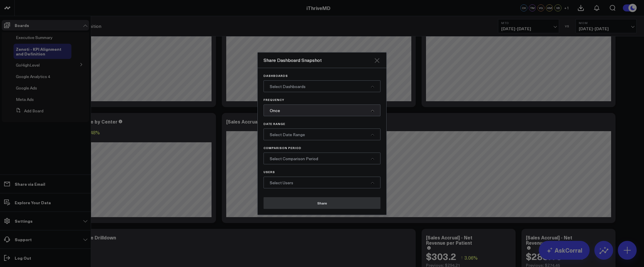 This screenshot has width=644, height=267. Describe the element at coordinates (318, 60) in the screenshot. I see `div: Share Dashboard Snapshot` at that location.